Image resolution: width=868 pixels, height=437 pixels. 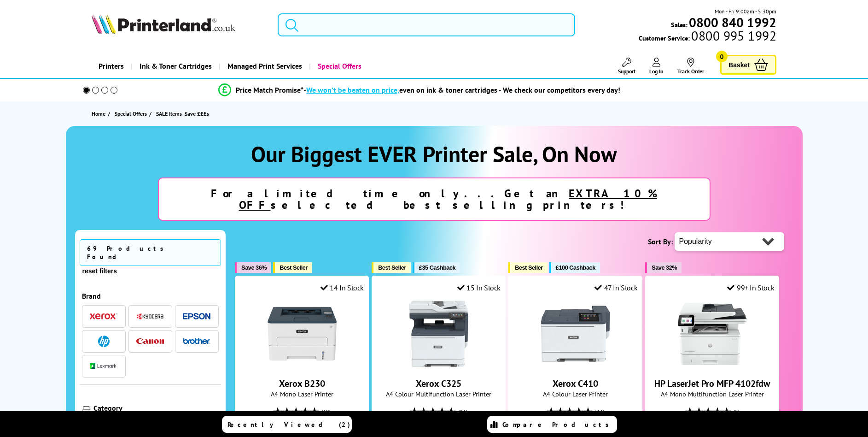 What do you see at coordinates (748, 64) in the screenshot?
I see `a: Basket 0` at bounding box center [748, 64].